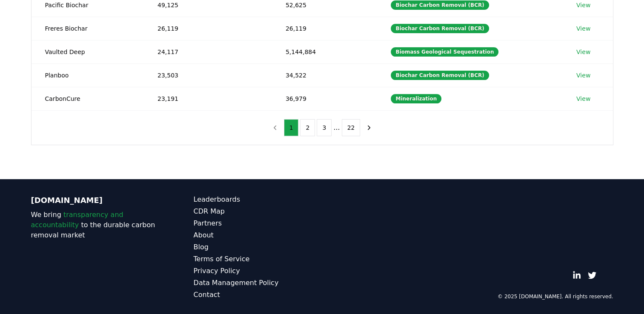 This screenshot has width=644, height=314. Describe the element at coordinates (291, 128) in the screenshot. I see `button: 1` at that location.